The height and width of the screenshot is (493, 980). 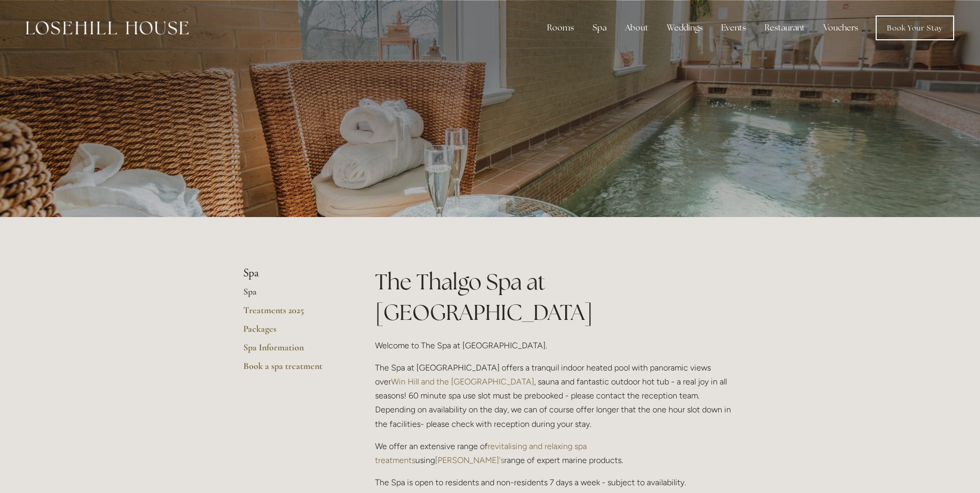 What do you see at coordinates (293, 333) in the screenshot?
I see `a: Packages` at bounding box center [293, 333].